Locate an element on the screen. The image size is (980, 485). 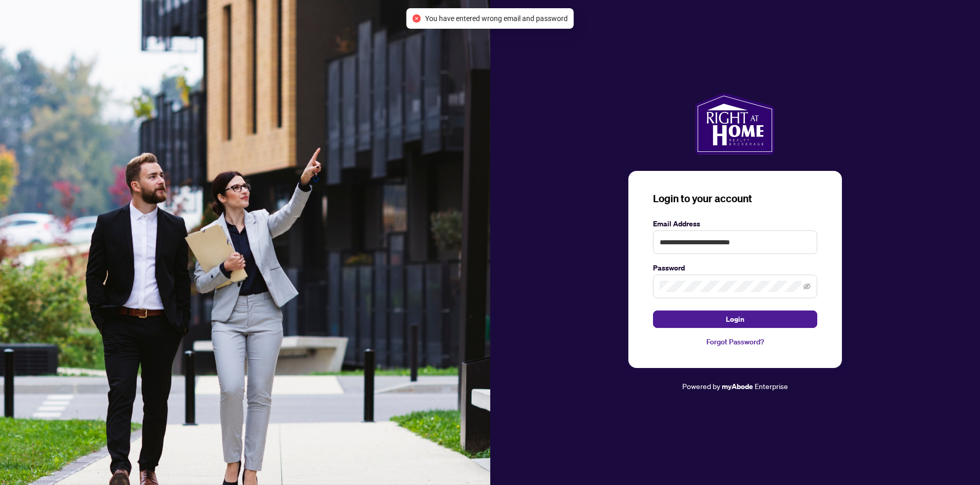
span: eye-invisible is located at coordinates (807, 286).